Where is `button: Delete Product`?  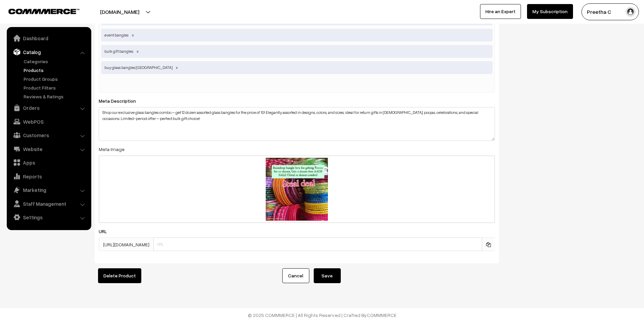 button: Delete Product is located at coordinates (120, 276).